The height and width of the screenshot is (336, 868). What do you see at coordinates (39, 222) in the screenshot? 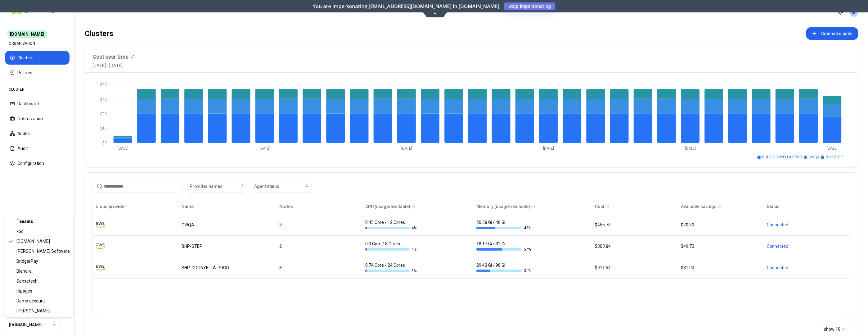
I see `div: Tenants` at bounding box center [39, 222].